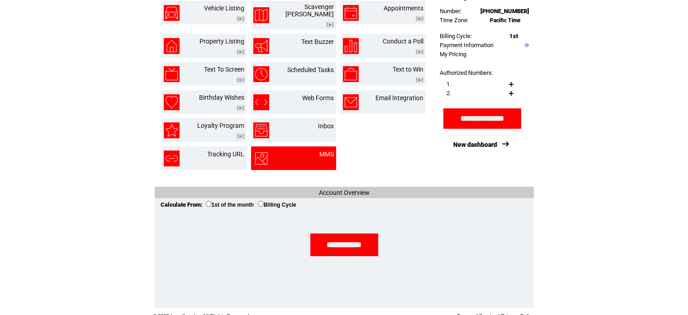 The height and width of the screenshot is (315, 688). Describe the element at coordinates (172, 74) in the screenshot. I see `img: text-to-screen.png` at that location.